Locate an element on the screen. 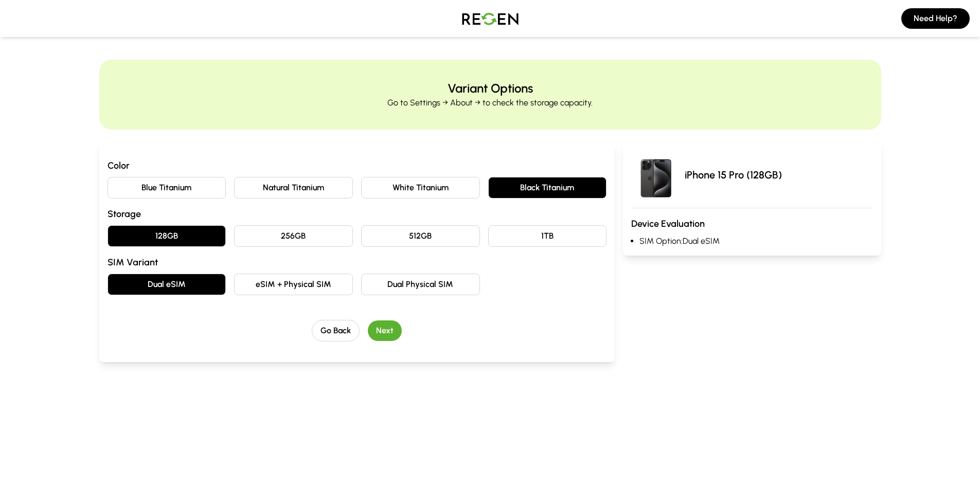 This screenshot has height=486, width=980. button: eSIM + Physical SIM is located at coordinates (293, 285).